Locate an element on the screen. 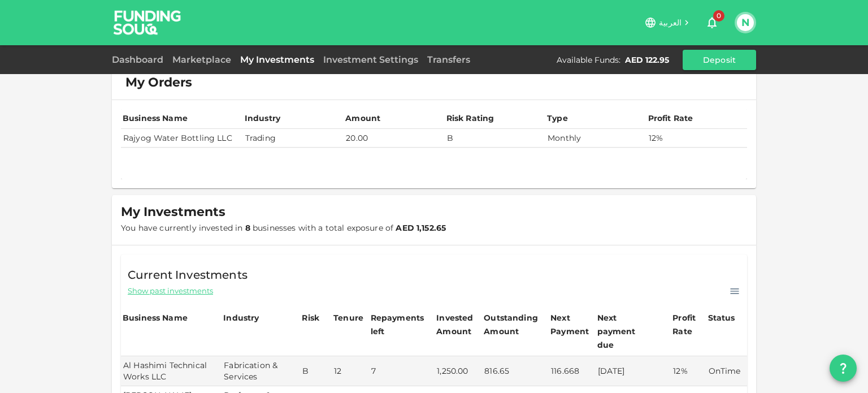 The image size is (868, 393). strong: 8 is located at coordinates (248, 228).